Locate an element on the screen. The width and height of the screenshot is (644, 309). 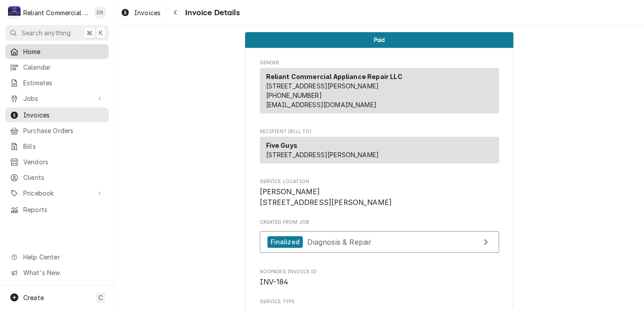
div: Service Location is located at coordinates (379, 193).